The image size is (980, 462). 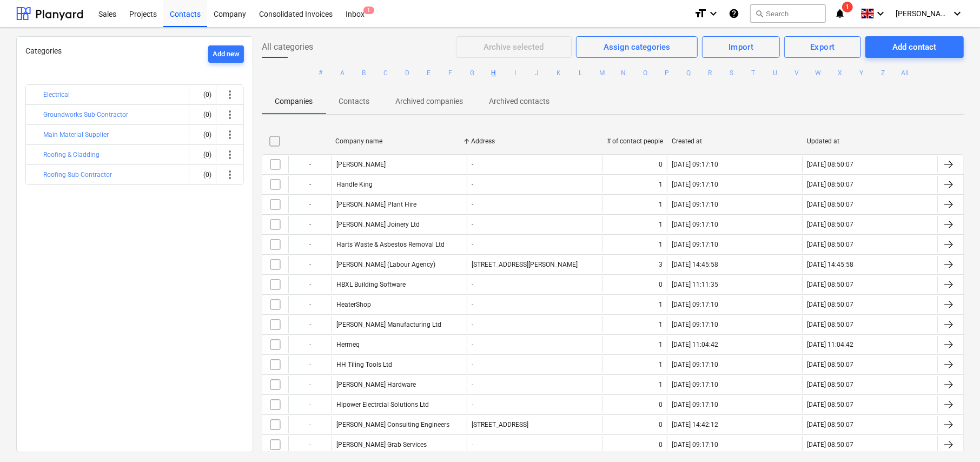 I want to click on button: Q, so click(x=688, y=73).